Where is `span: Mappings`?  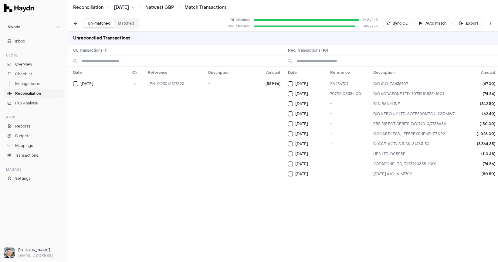 span: Mappings is located at coordinates (24, 146).